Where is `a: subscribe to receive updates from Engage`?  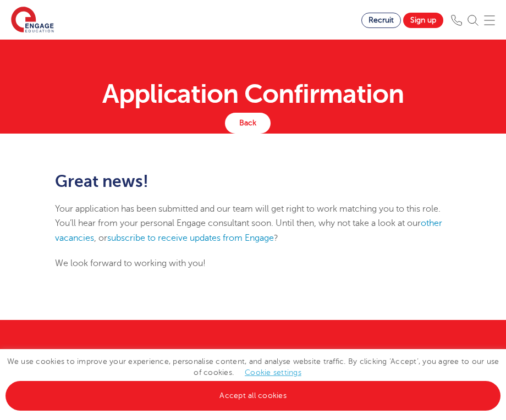
a: subscribe to receive updates from Engage is located at coordinates (191, 238).